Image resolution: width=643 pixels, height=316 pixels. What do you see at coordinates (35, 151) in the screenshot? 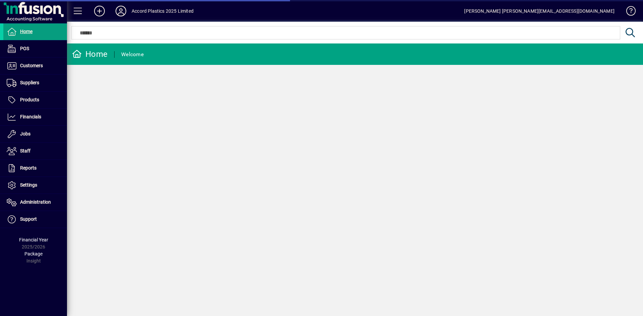
I see `a: Staff` at bounding box center [35, 151].